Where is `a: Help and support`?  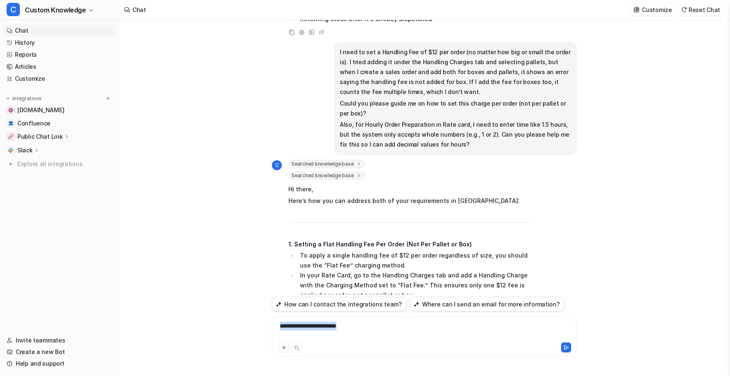 a: Help and support is located at coordinates (59, 363).